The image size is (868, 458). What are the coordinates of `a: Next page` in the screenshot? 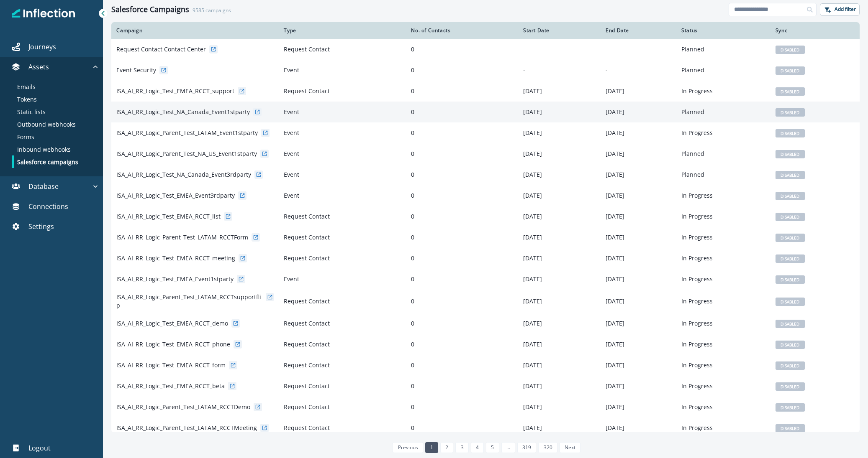 It's located at (570, 448).